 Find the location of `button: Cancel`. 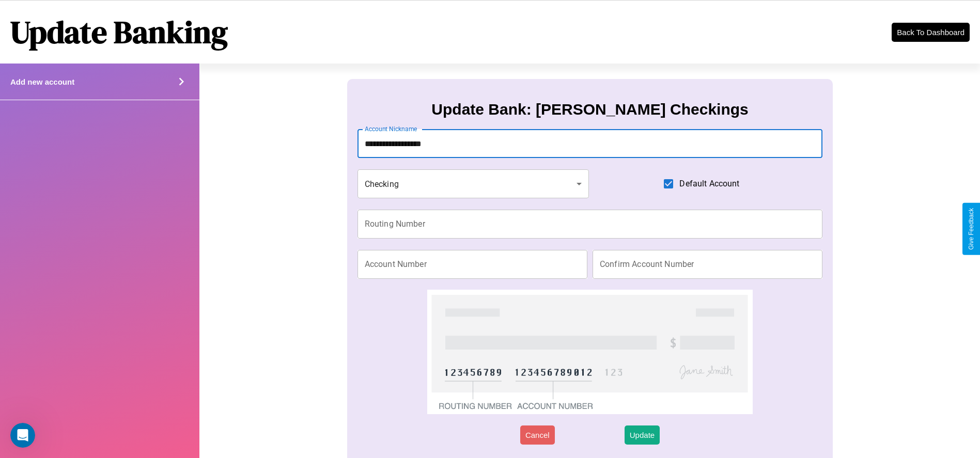

button: Cancel is located at coordinates (537, 435).